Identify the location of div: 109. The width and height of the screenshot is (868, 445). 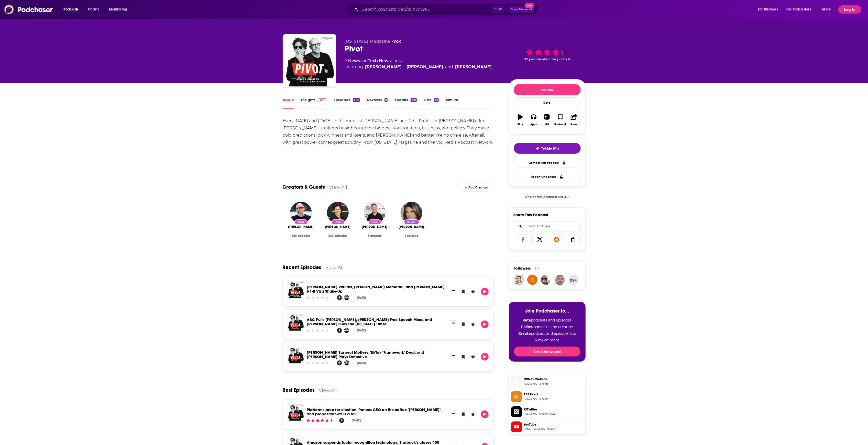
(414, 100).